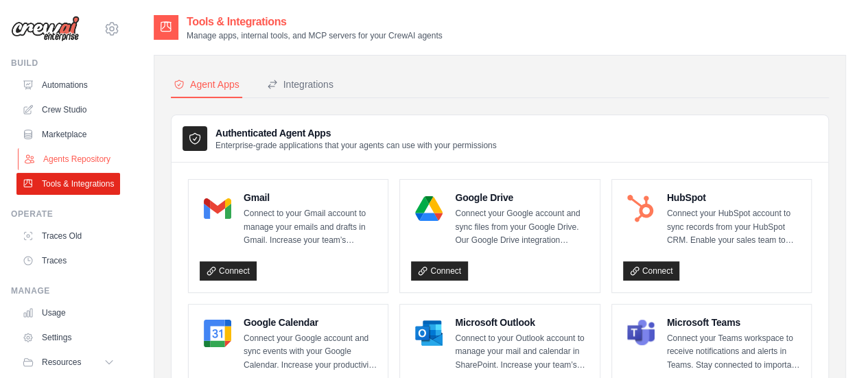 The height and width of the screenshot is (378, 868). I want to click on button: Integrations, so click(300, 85).